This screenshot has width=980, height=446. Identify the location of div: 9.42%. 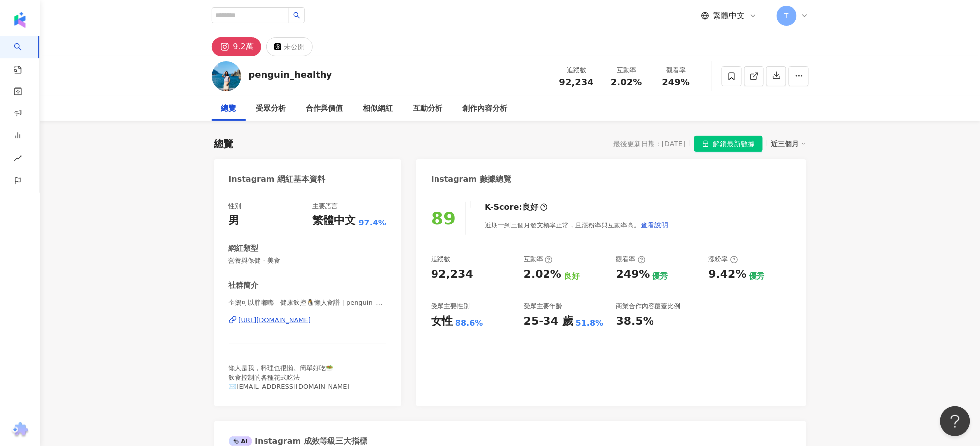
(727, 274).